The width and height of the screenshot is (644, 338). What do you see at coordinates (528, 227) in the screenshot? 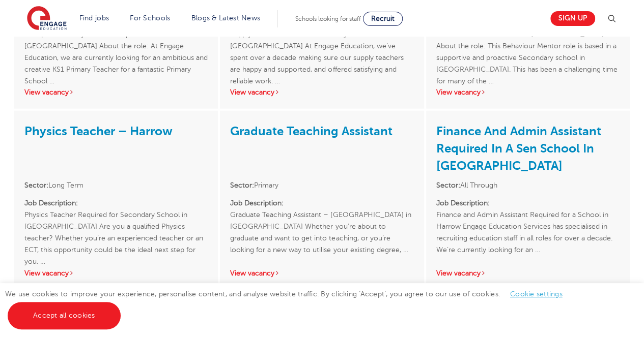
I see `p: Finance and Admin Assistant Required for a School in Harrow Engage Education Services has special...` at bounding box center [528, 227].